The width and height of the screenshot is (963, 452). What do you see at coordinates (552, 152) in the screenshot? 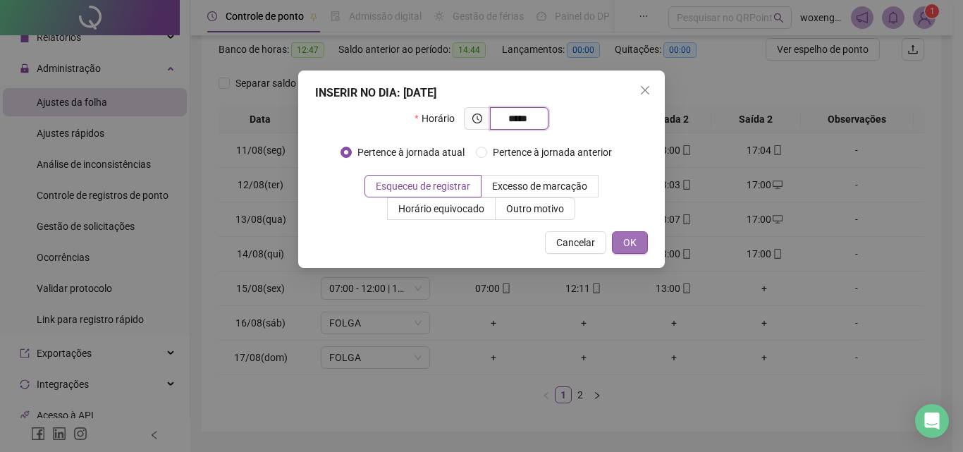
I see `span: Pertence à jornada anterior` at bounding box center [552, 152].